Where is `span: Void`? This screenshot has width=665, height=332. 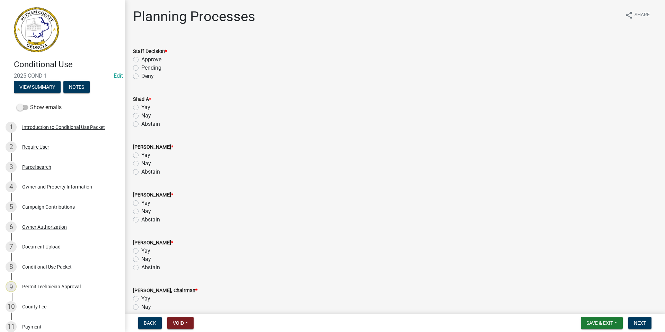
span: Void is located at coordinates (178, 323).